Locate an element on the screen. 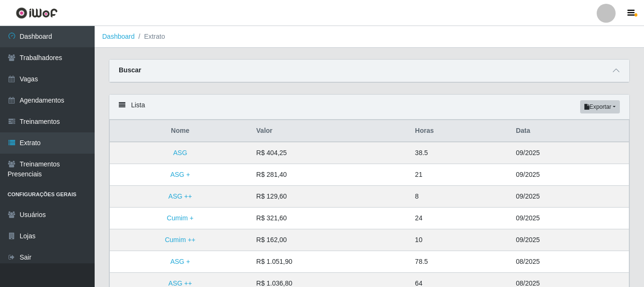  td: 78.5 is located at coordinates (459, 262).